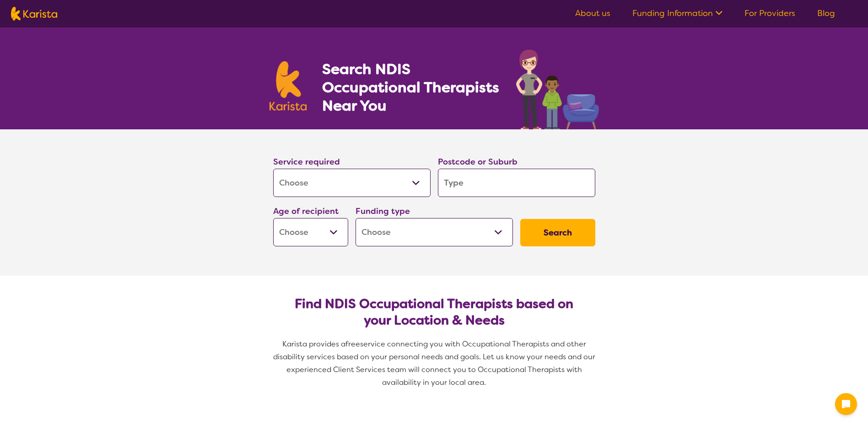 Image resolution: width=868 pixels, height=426 pixels. What do you see at coordinates (306, 162) in the screenshot?
I see `label: Service required` at bounding box center [306, 162].